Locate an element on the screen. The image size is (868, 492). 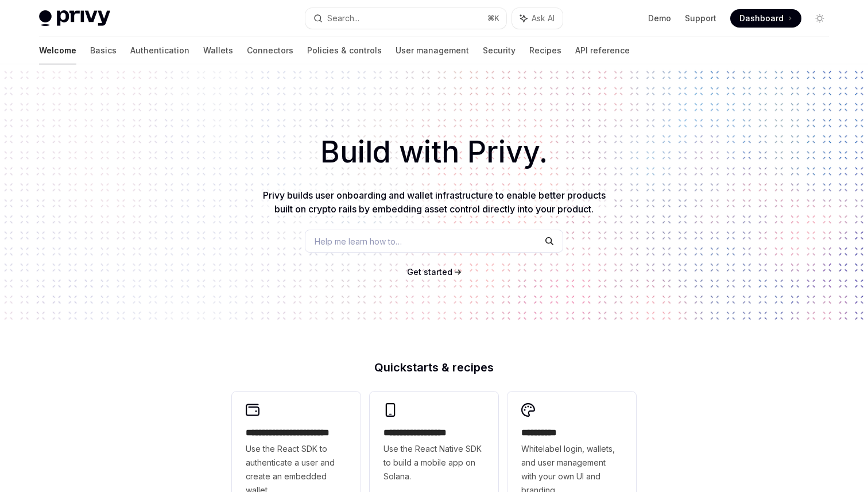
button: Toggle dark mode is located at coordinates (820, 18).